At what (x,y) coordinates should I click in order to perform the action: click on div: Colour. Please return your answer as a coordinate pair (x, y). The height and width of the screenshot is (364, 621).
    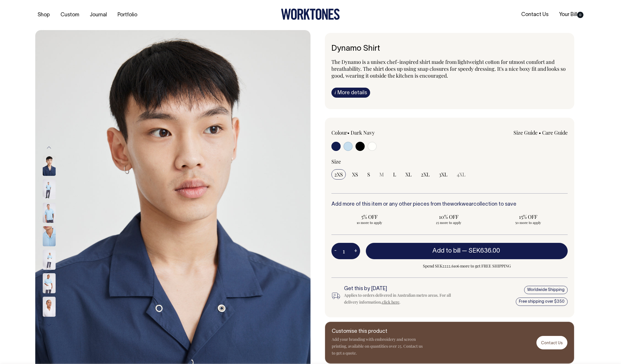
    Looking at the image, I should click on (378, 133).